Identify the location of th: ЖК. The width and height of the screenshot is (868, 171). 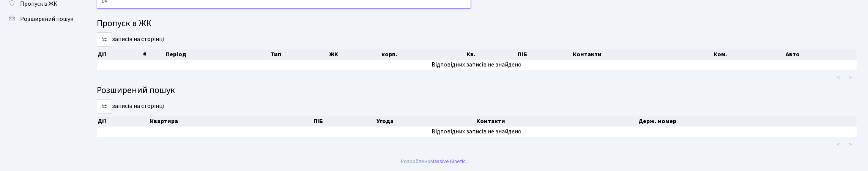
(354, 54).